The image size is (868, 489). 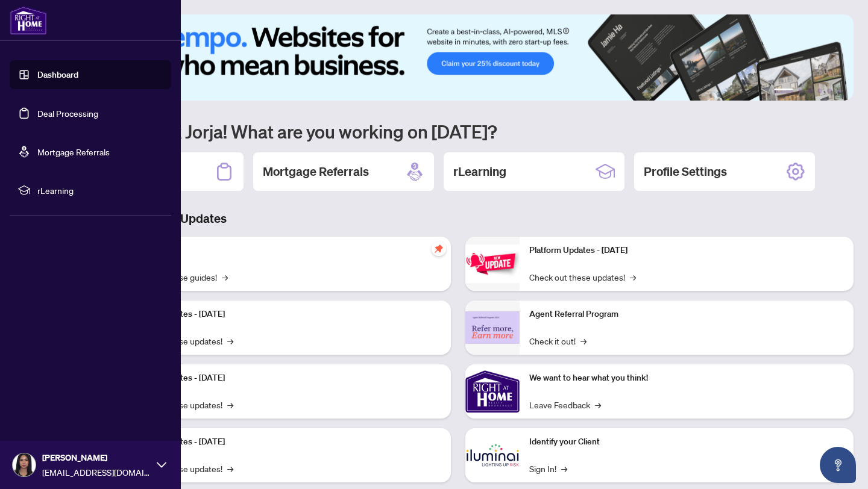 What do you see at coordinates (24, 465) in the screenshot?
I see `img: Profile Icon` at bounding box center [24, 465].